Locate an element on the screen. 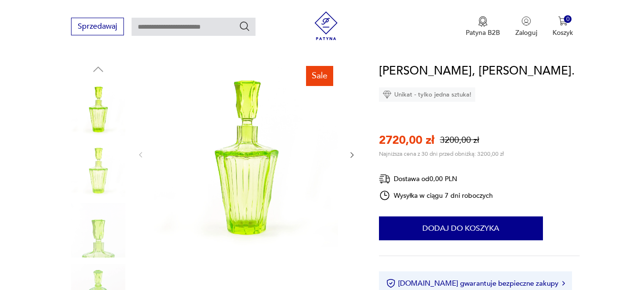  p: Najniższa cena z 30 dni przed obniżką: 3200,00 zł is located at coordinates (441, 153).